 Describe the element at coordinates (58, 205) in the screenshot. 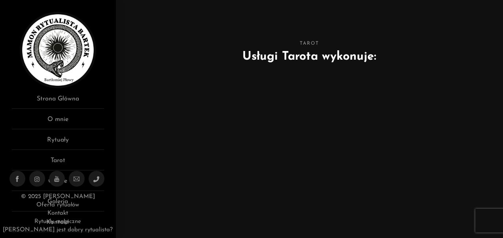

I see `a: Oferta rytuałów` at that location.